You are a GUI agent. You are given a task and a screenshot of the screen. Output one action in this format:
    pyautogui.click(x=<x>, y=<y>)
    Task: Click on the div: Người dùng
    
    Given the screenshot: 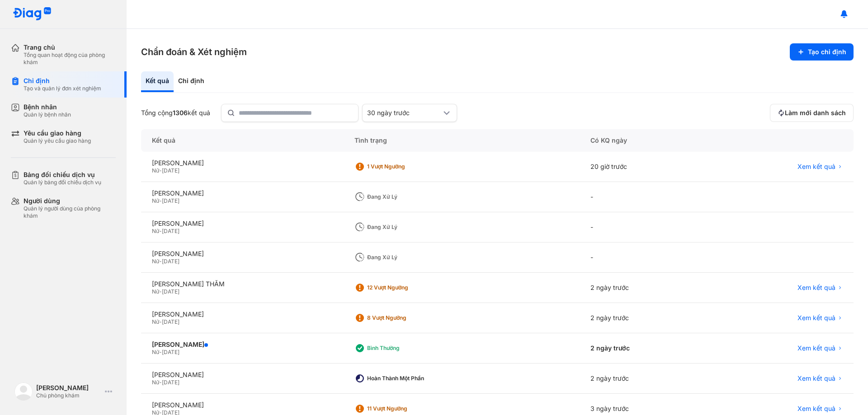 What is the action you would take?
    pyautogui.click(x=69, y=201)
    